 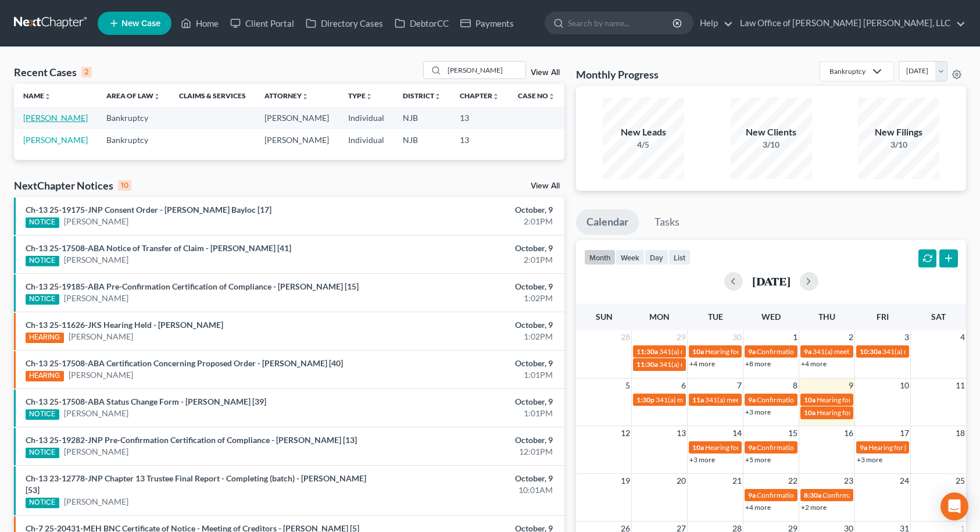 I want to click on a: Typeunfold_more, so click(x=361, y=95).